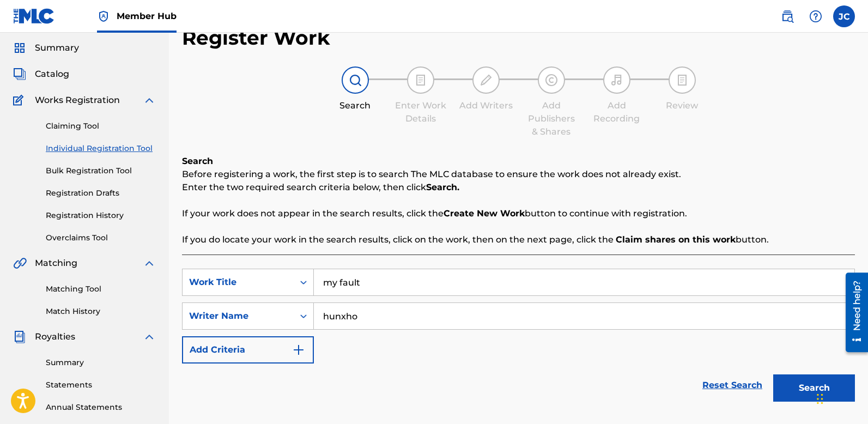 The width and height of the screenshot is (868, 424). I want to click on img: step indicator icon for Search, so click(355, 80).